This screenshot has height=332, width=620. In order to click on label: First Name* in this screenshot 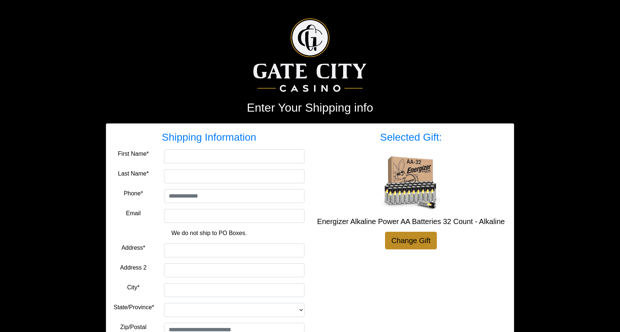, I will do `click(133, 154)`.